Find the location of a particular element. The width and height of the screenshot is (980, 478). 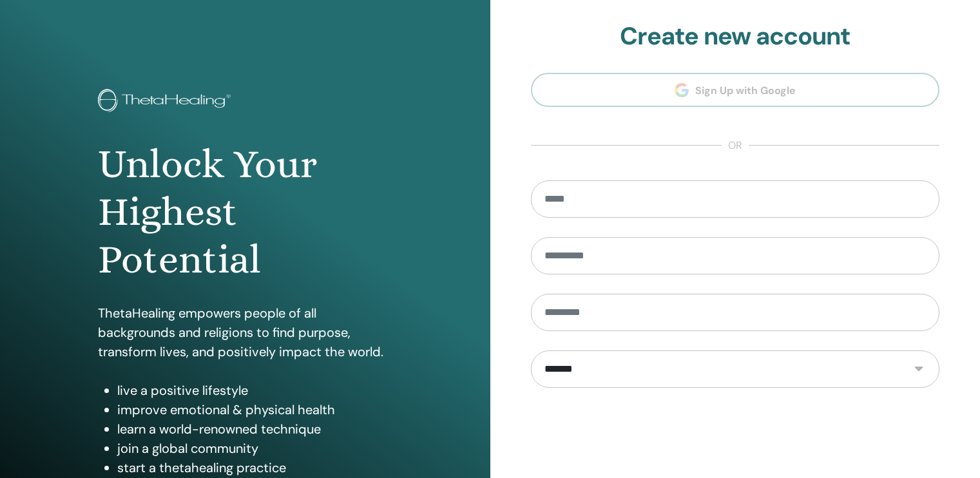

li: live a positive lifestyle is located at coordinates (254, 390).